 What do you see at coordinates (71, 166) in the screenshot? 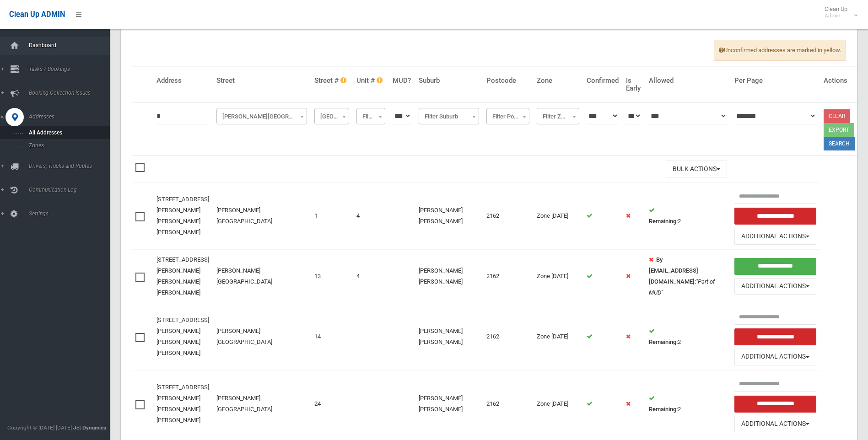
I see `span: Drivers, Trucks and Routes` at bounding box center [71, 166].